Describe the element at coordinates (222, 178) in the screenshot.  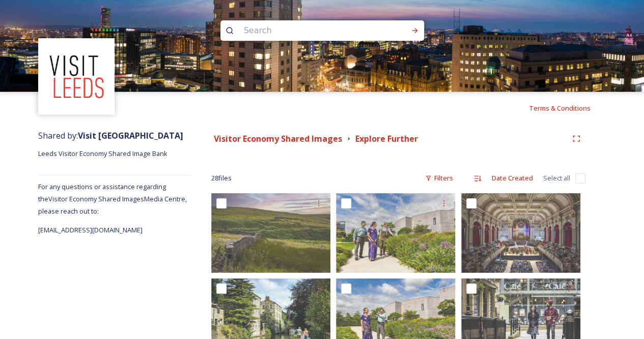
I see `span: 28 file s` at that location.